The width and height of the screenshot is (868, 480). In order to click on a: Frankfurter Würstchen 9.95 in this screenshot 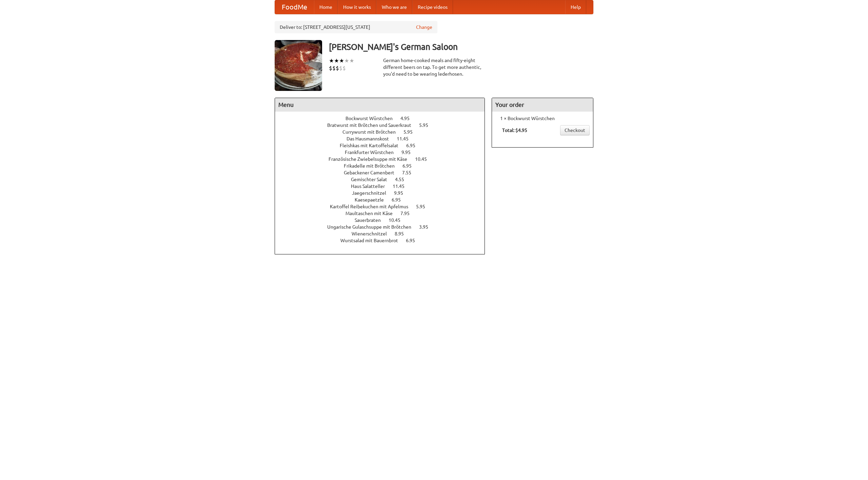, I will do `click(384, 152)`.